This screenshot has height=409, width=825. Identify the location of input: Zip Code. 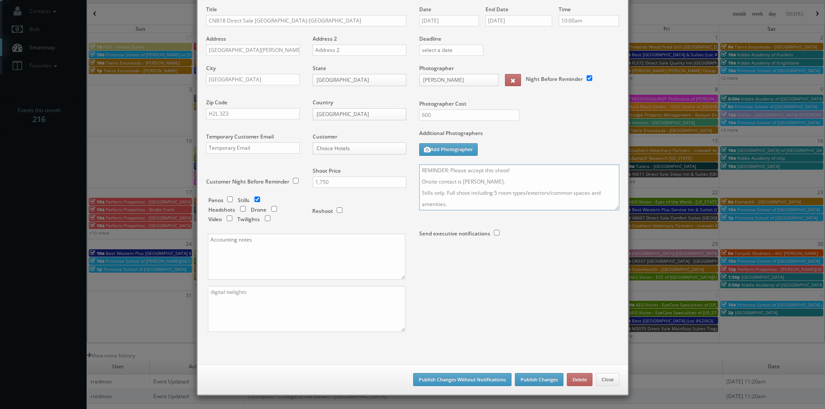
(253, 114).